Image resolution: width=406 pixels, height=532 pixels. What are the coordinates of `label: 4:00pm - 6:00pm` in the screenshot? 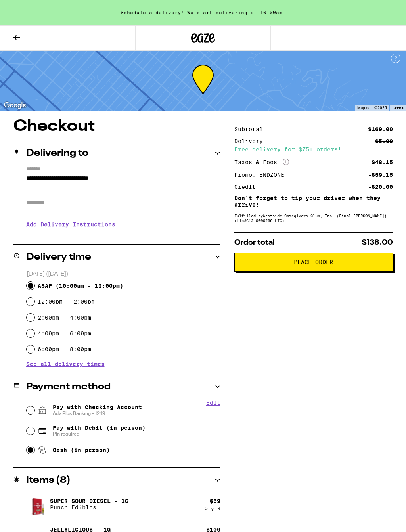 It's located at (64, 334).